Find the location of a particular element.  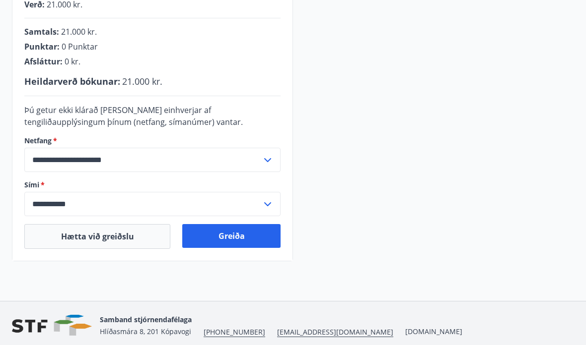

span: Punktar : is located at coordinates (42, 47).